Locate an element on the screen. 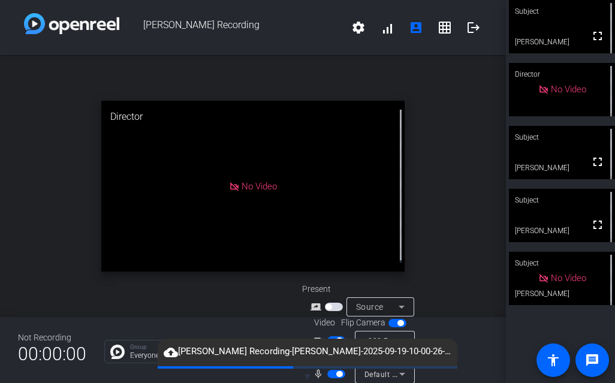 This screenshot has width=615, height=383. mat-icon: logout is located at coordinates (474, 28).